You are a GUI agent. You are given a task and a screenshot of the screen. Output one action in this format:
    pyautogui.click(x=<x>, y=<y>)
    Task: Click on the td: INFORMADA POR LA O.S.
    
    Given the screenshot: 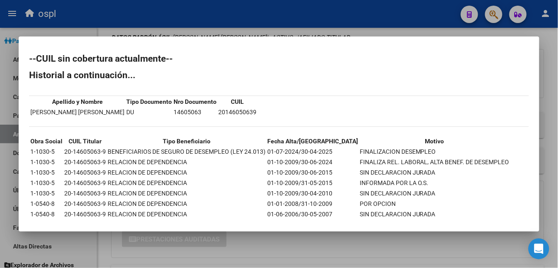 What is the action you would take?
    pyautogui.click(x=435, y=183)
    